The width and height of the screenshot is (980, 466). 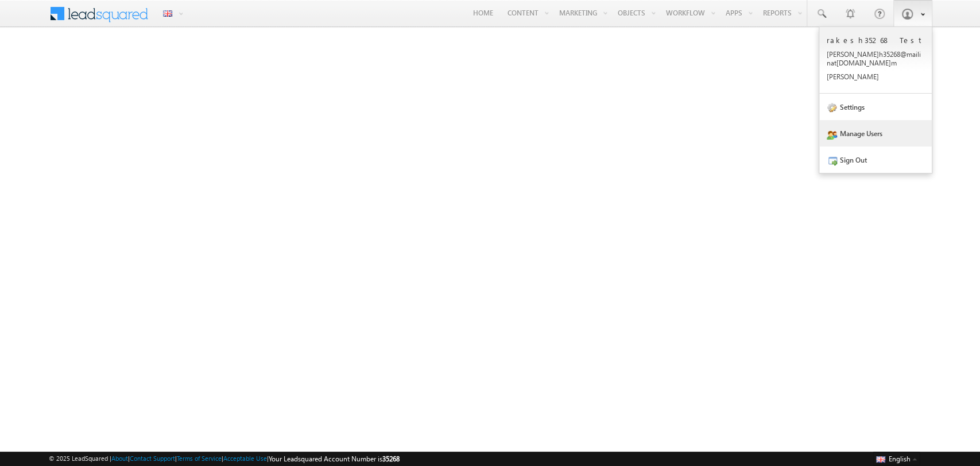 What do you see at coordinates (152, 458) in the screenshot?
I see `a: Contact Support` at bounding box center [152, 458].